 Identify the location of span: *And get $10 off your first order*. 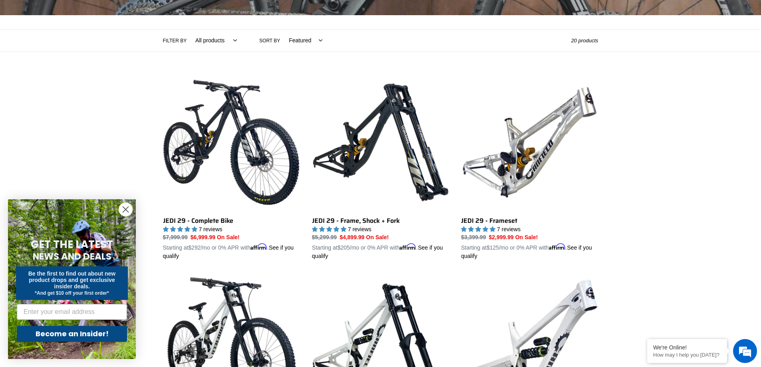
(71, 293).